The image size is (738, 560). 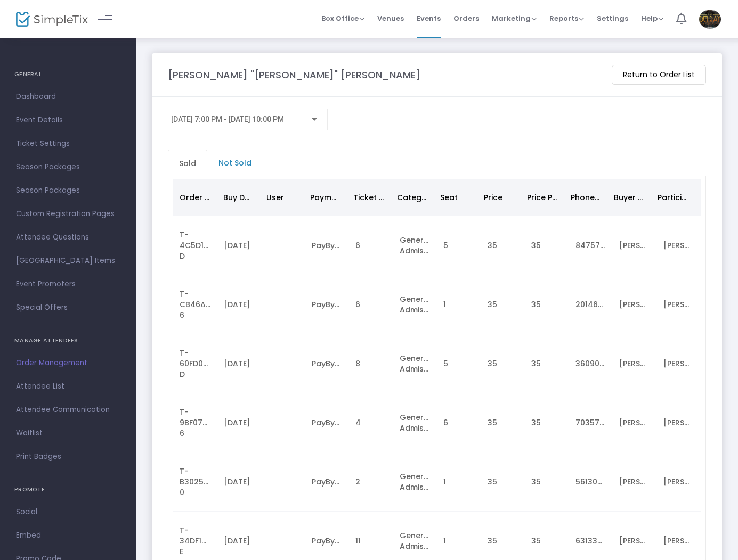 What do you see at coordinates (68, 75) in the screenshot?
I see `h4: GENERAL` at bounding box center [68, 75].